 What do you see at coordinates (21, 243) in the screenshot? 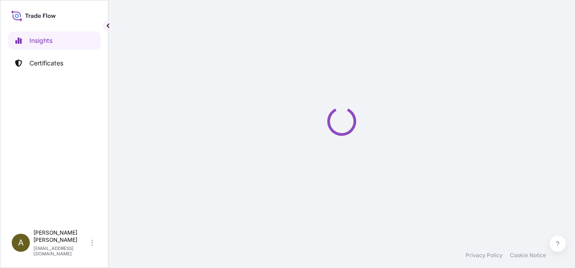
I see `span: A` at bounding box center [21, 243].